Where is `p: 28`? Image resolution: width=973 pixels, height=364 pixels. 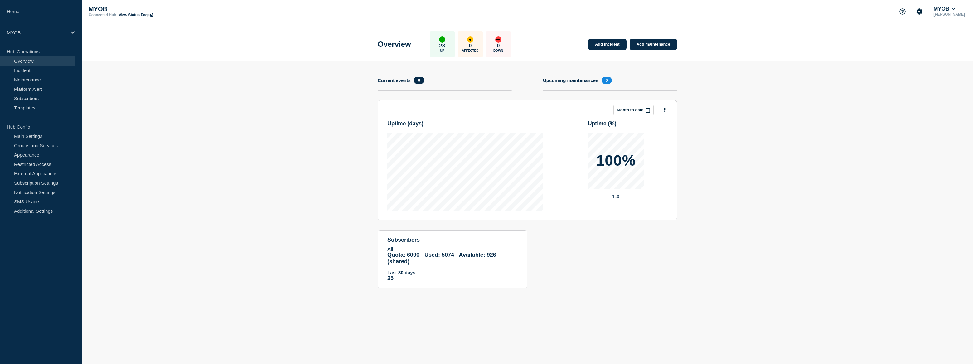 p: 28 is located at coordinates (442, 46).